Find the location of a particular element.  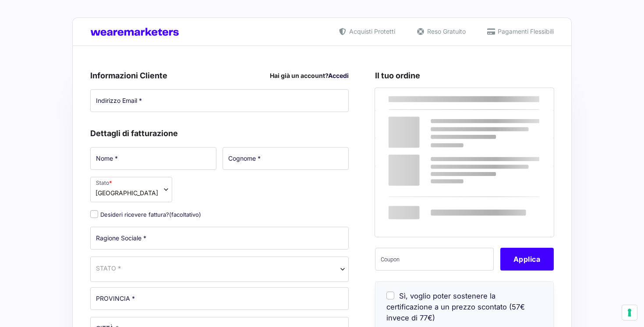

span: Sì, voglio poter sostenere la certificazione a un prezzo scontato (57€ invece di 77€) is located at coordinates (456, 307).